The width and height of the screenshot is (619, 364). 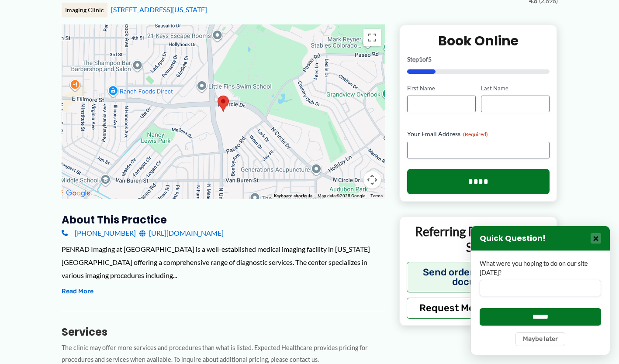 What do you see at coordinates (84, 10) in the screenshot?
I see `div: Imaging Clinic` at bounding box center [84, 10].